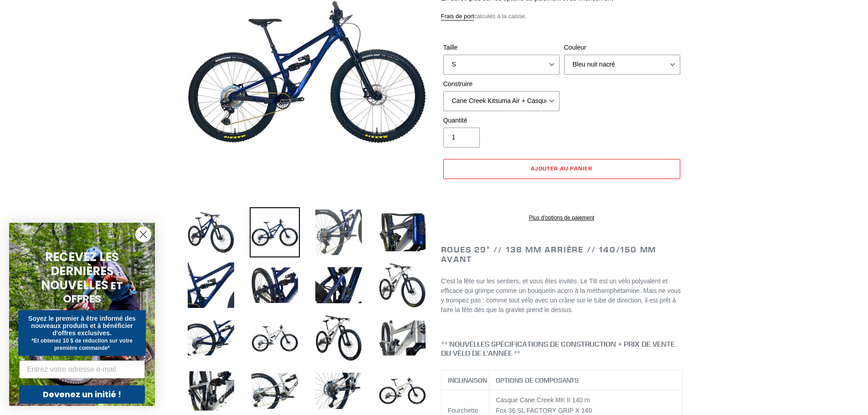 The image size is (868, 415). I want to click on a: Plus d'options de paiement, so click(562, 218).